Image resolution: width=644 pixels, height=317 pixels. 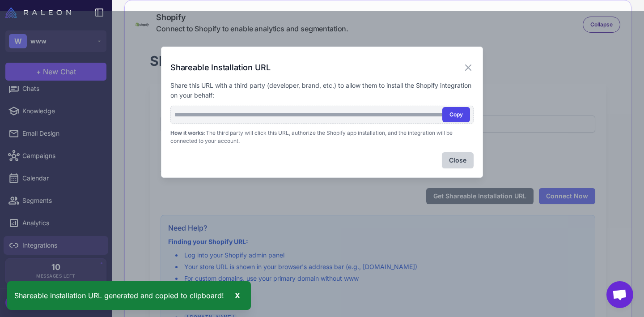 I want to click on strong: How it works:, so click(x=188, y=133).